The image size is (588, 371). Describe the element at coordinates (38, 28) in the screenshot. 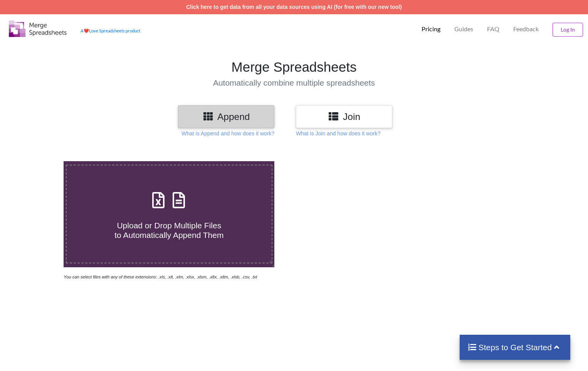

I see `img: Logo.png` at that location.